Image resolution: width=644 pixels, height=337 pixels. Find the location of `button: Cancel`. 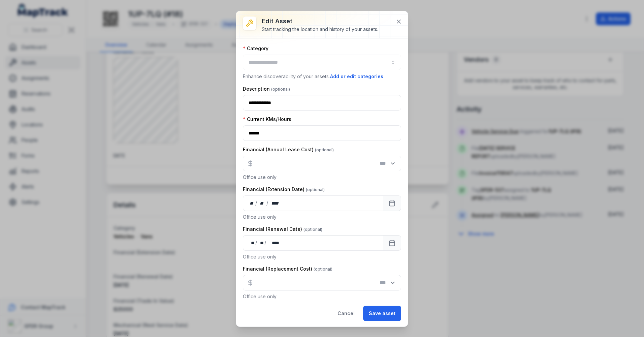

button: Cancel is located at coordinates (346, 313).